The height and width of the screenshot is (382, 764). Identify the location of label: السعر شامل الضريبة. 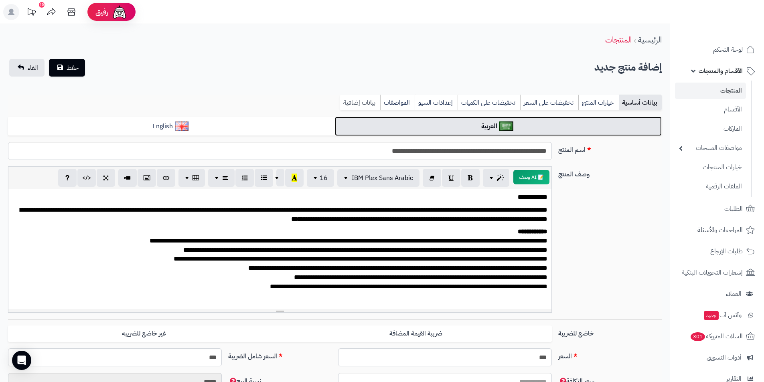
(280, 355).